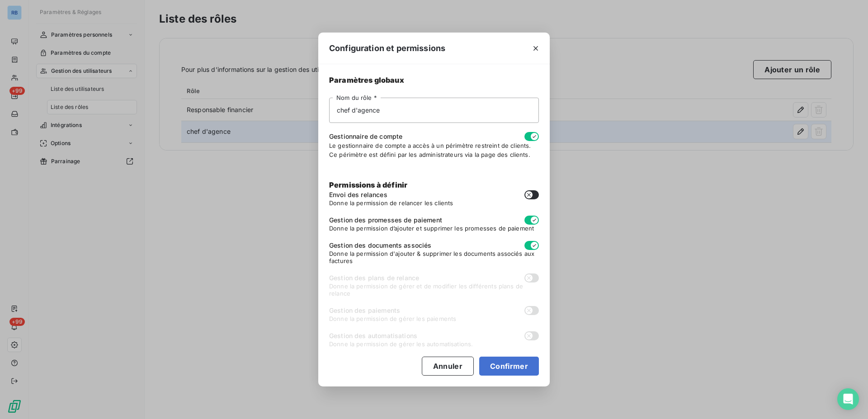 The image size is (868, 419). I want to click on div: Open Intercom Messenger, so click(848, 399).